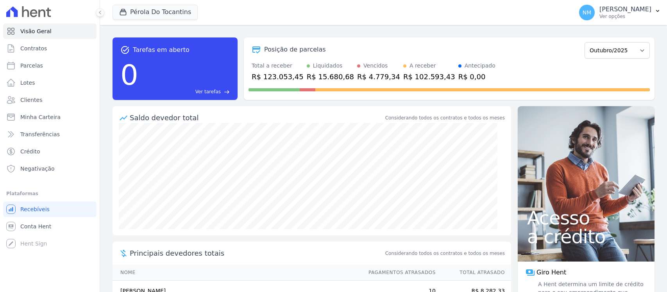  Describe the element at coordinates (586, 218) in the screenshot. I see `span: Acesso` at that location.